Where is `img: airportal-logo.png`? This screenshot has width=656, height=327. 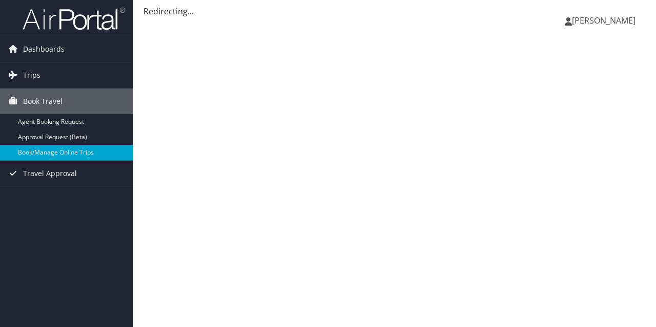
img: airportal-logo.png is located at coordinates (74, 18).